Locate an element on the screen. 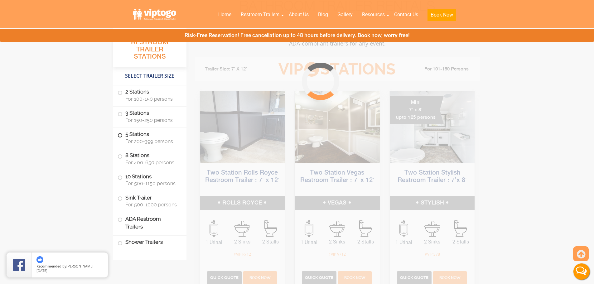  div: #VIP S78 is located at coordinates (432, 254).